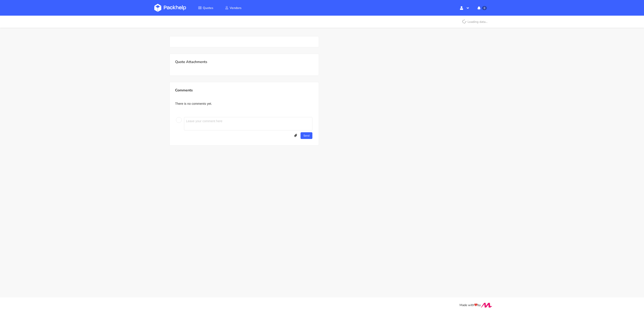  I want to click on span: Vendors, so click(235, 8).